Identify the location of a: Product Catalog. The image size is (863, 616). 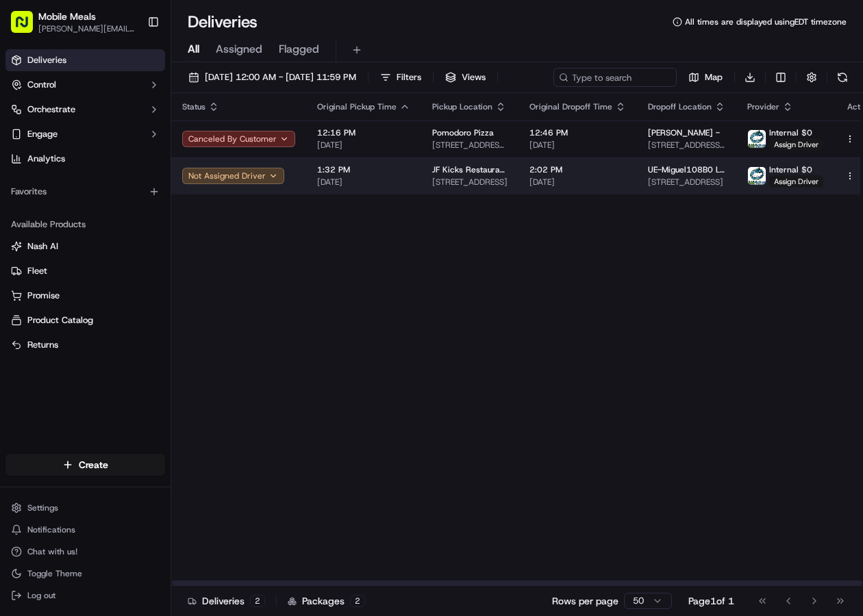
(85, 320).